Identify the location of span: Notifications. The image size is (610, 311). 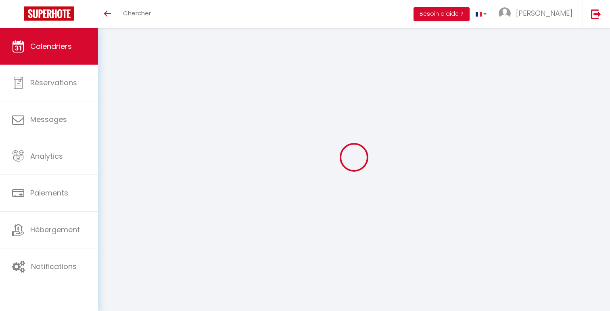
(54, 266).